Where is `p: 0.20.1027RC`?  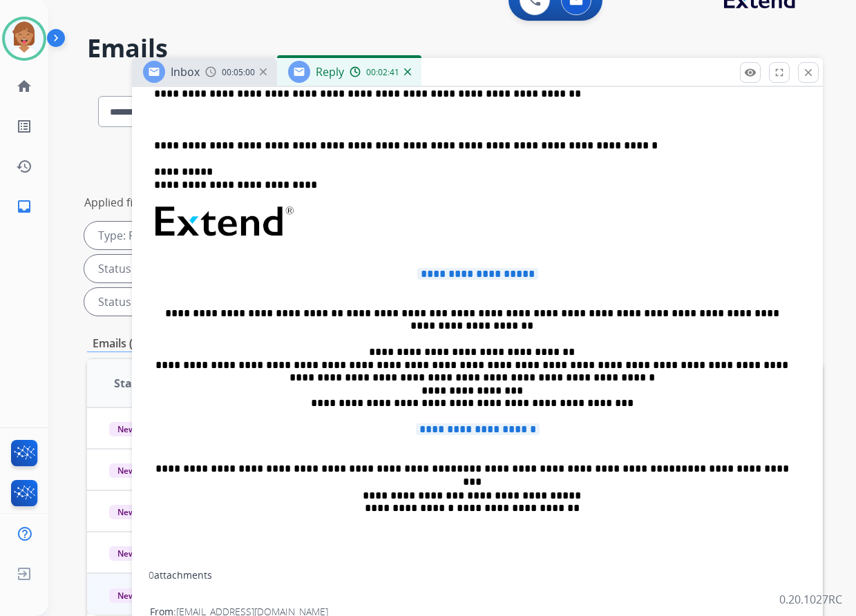
p: 0.20.1027RC is located at coordinates (811, 600).